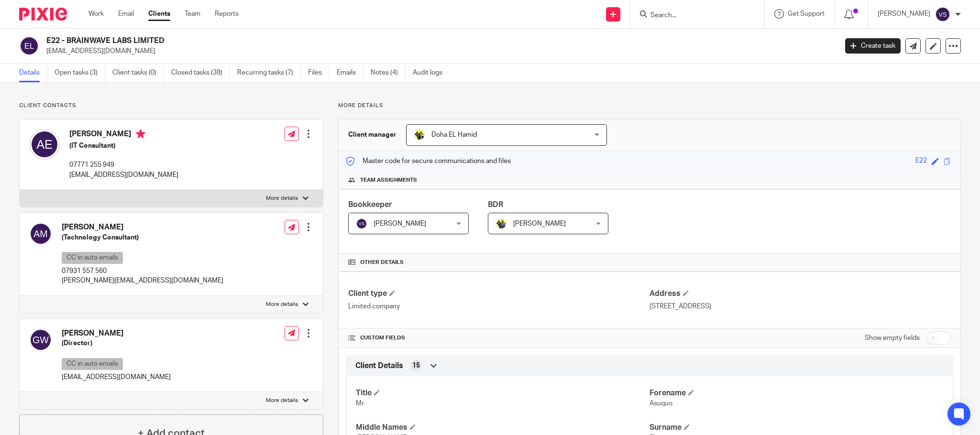  Describe the element at coordinates (420, 135) in the screenshot. I see `img: Doha-Starbridge.jpg` at that location.